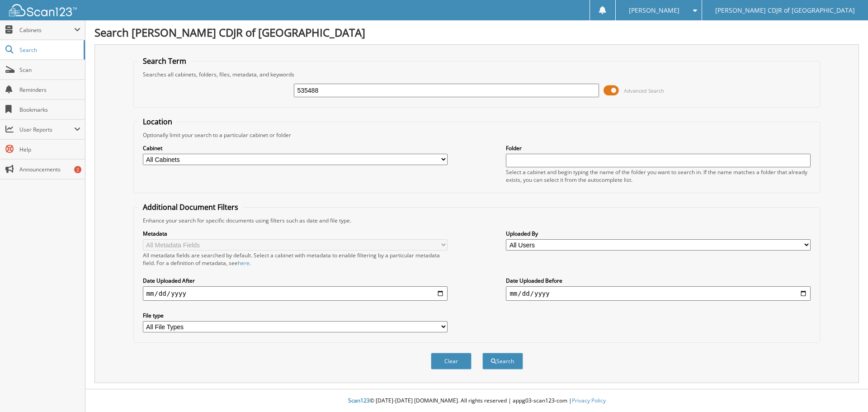  Describe the element at coordinates (43, 10) in the screenshot. I see `img: scan123-logo-white.svg` at that location.